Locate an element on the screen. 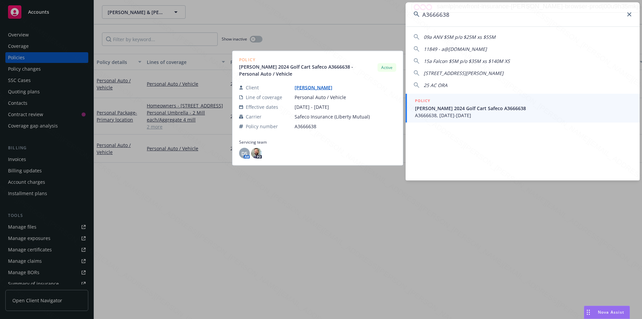 This screenshot has width=642, height=319. span: Nova Assist is located at coordinates (611, 312).